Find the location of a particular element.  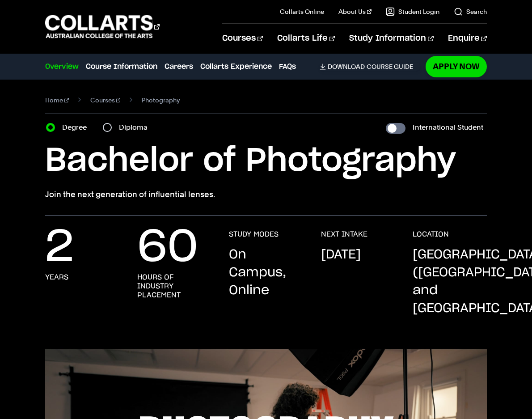

a: Home is located at coordinates (57, 100).